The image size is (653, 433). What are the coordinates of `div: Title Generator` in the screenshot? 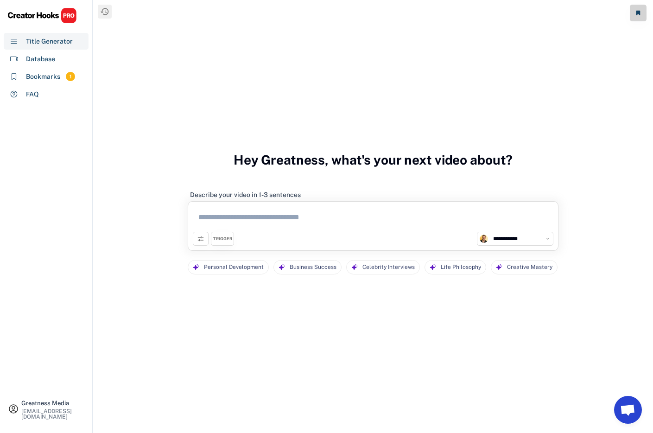 It's located at (49, 41).